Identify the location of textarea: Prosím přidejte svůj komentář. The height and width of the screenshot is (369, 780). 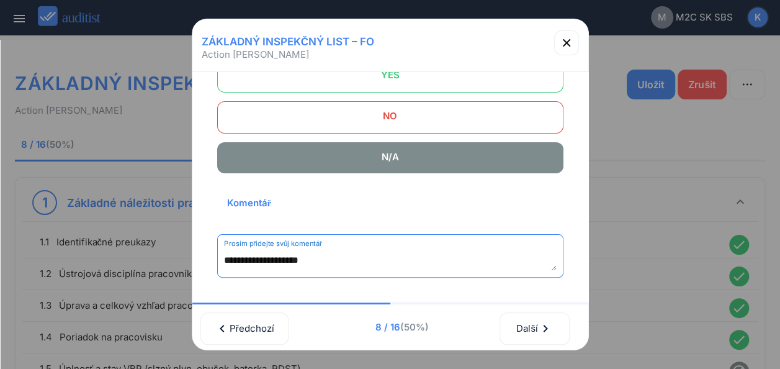
(390, 260).